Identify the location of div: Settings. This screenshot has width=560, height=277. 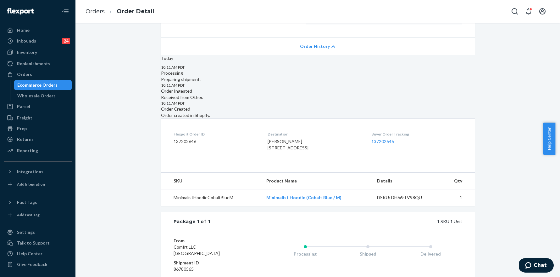
(26, 232).